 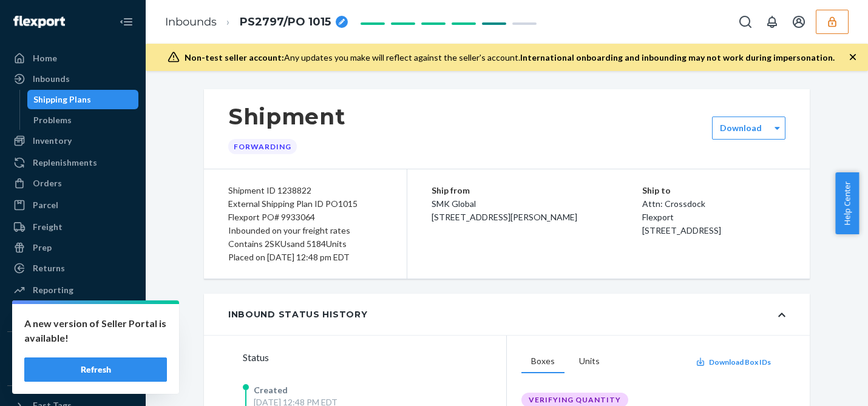 What do you see at coordinates (714, 204) in the screenshot?
I see `p: Attn: Crossdock` at bounding box center [714, 204].